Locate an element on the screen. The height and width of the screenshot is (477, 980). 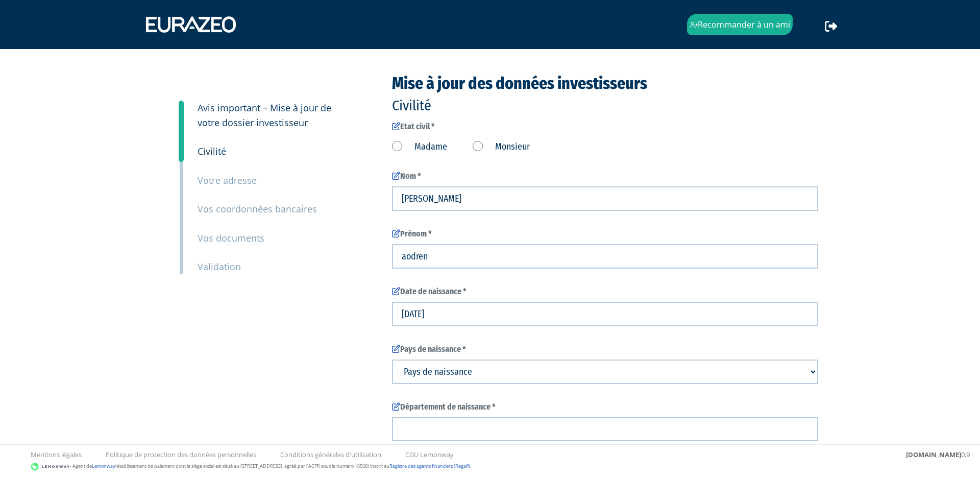
label: Etat civil * is located at coordinates (605, 127).